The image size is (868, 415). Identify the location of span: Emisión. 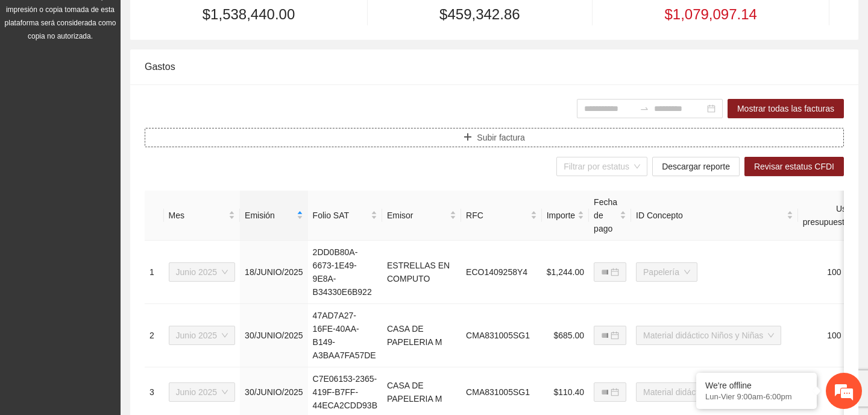
(269, 216).